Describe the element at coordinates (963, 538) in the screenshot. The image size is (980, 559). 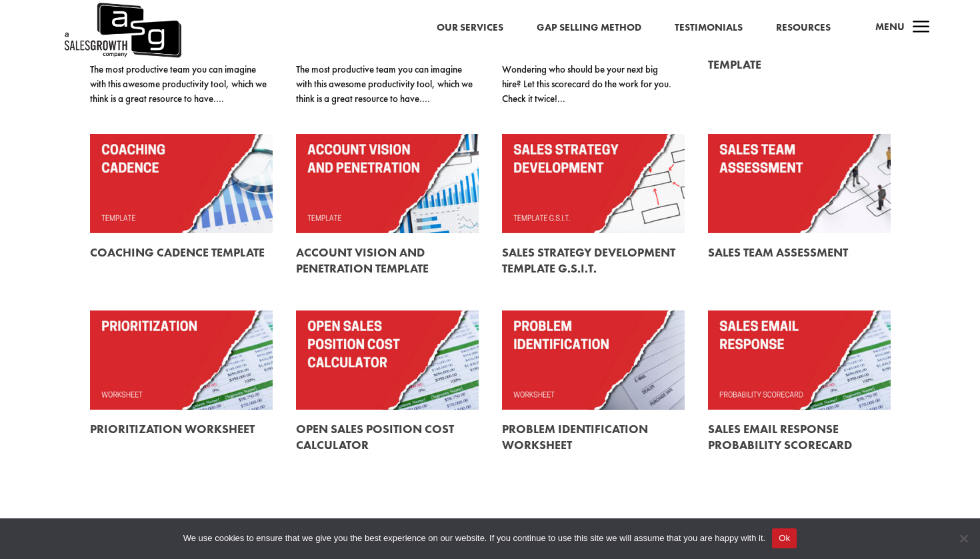
I see `span: No` at that location.